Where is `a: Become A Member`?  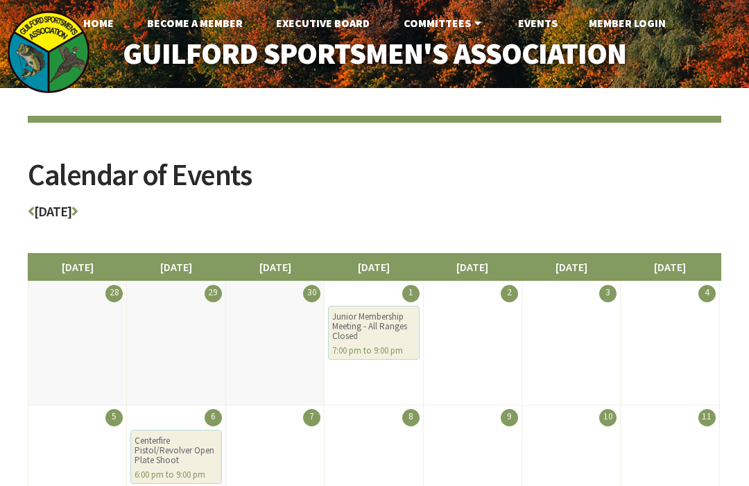
a: Become A Member is located at coordinates (195, 23).